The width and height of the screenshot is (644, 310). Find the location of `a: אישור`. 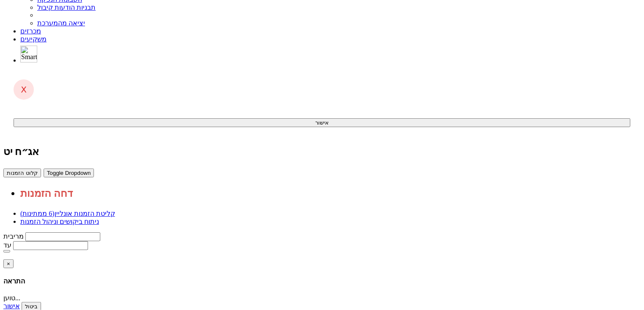

a: אישור is located at coordinates (11, 306).